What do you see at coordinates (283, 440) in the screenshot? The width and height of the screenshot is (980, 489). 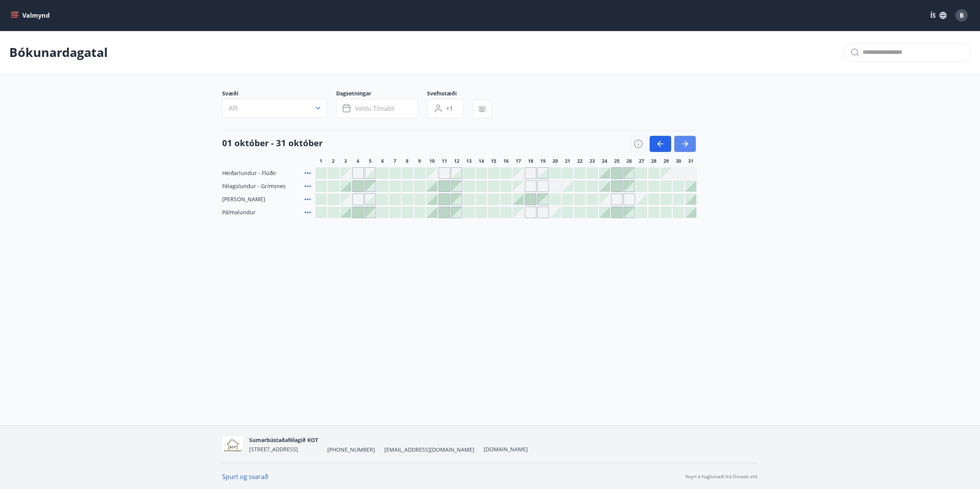 I see `span: Sumarbústaðafélagið KOT` at bounding box center [283, 440].